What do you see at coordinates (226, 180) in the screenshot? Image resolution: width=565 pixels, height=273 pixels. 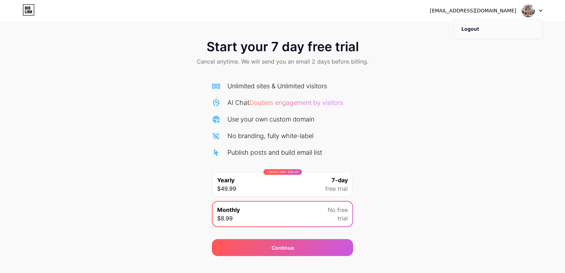 I see `span: Yearly` at bounding box center [226, 180].